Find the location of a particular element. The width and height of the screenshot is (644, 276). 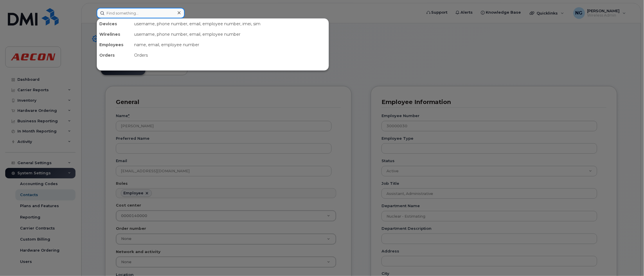

div: Devices is located at coordinates (115, 24).